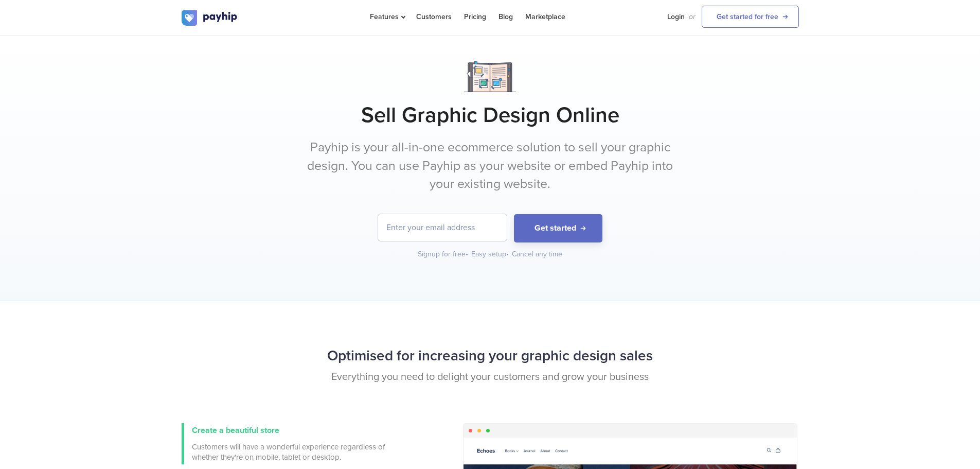 This screenshot has height=469, width=980. What do you see at coordinates (537, 254) in the screenshot?
I see `div: Cancel any time` at bounding box center [537, 254].